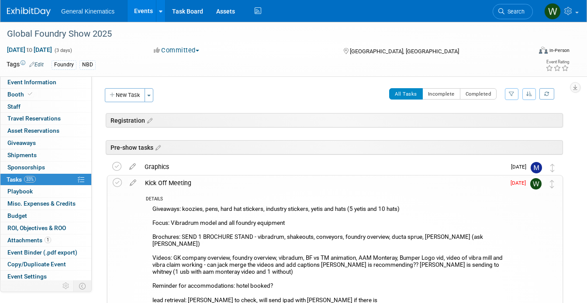 This screenshot has width=587, height=303. I want to click on a: Playbook, so click(46, 191).